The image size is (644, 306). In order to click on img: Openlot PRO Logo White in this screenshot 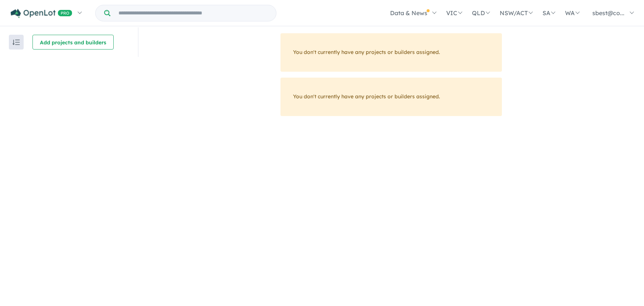, I will do `click(41, 13)`.